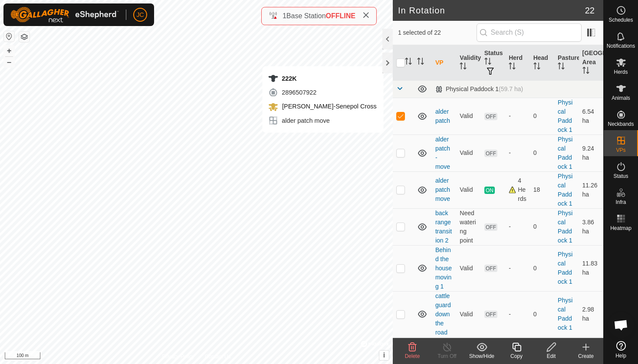 The image size is (638, 364). I want to click on div: 222K, so click(322, 78).